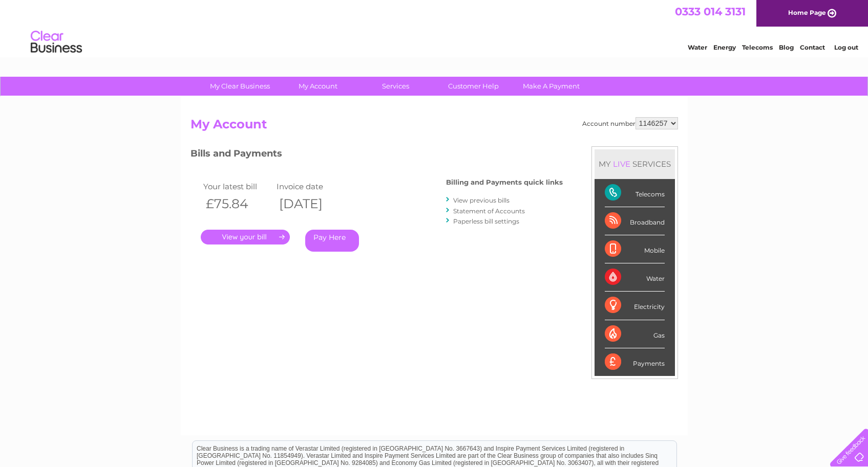  I want to click on h2: My Account, so click(434, 127).